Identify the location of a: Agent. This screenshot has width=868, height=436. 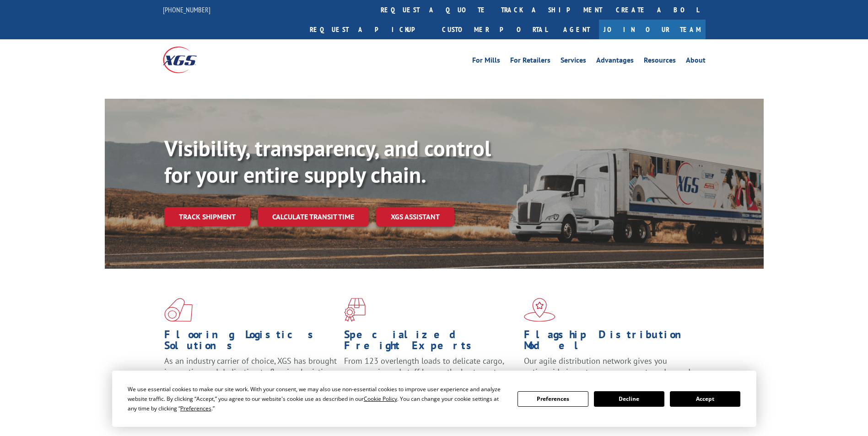
(576, 29).